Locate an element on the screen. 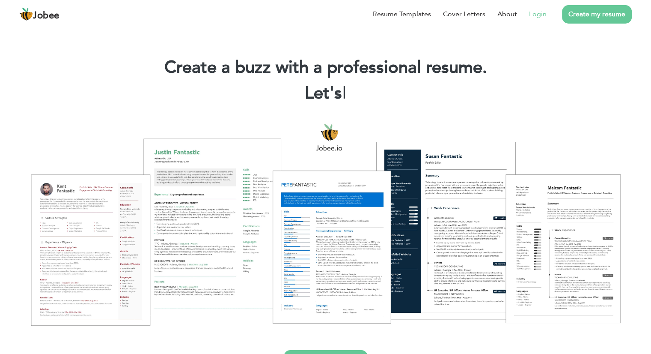 The height and width of the screenshot is (354, 651). img: jobee.io is located at coordinates (26, 14).